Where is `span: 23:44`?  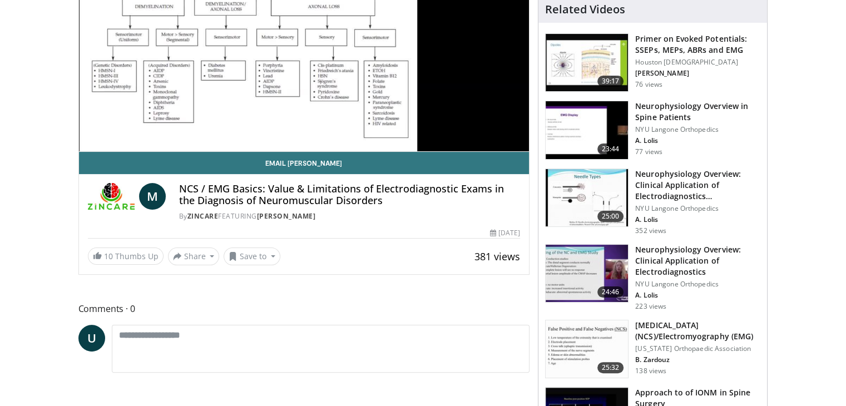 span: 23:44 is located at coordinates (611, 149).